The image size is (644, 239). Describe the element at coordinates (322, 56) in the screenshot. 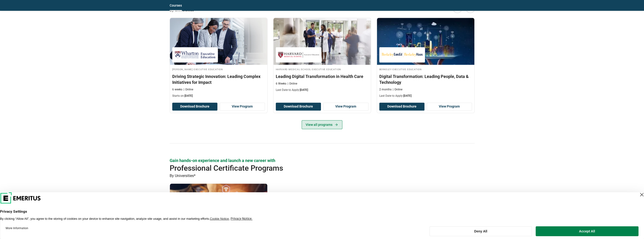

I see `a: Digital Transformation Course by Harvard Medical School Executive Education - September 4, 2025 H...` at that location.